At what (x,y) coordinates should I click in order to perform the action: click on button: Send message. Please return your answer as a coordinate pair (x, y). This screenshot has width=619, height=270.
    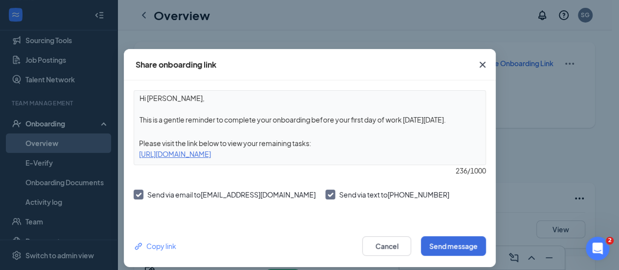
    Looking at the image, I should click on (453, 246).